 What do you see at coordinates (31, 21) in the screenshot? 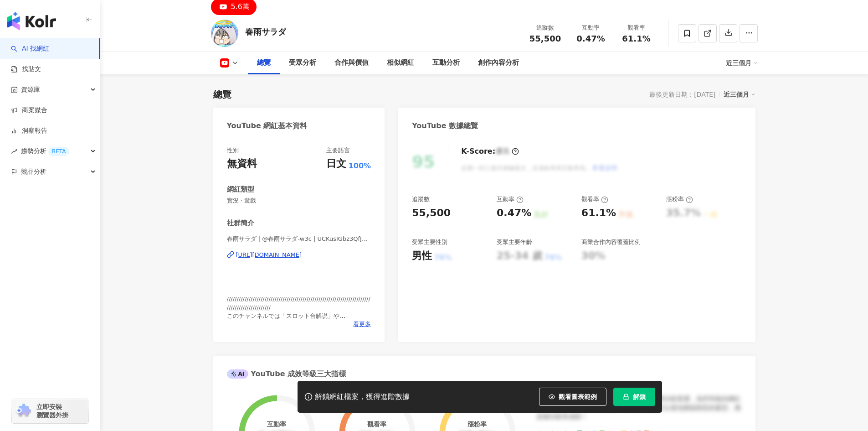
I see `img: logo` at bounding box center [31, 21].